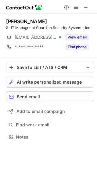  Describe the element at coordinates (49, 82) in the screenshot. I see `span: AI write personalized message` at that location.